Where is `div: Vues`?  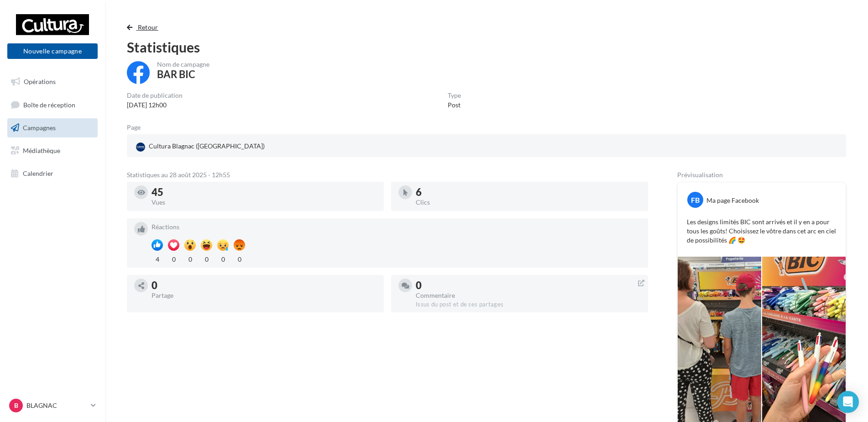
div: Vues is located at coordinates (264, 202).